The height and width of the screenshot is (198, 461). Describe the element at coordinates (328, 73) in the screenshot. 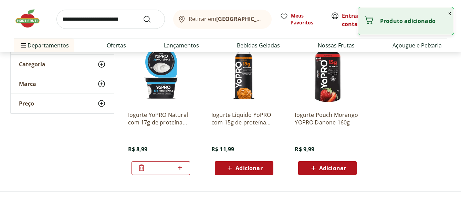

I see `img: Iogurte Pouch Morango YOPRO Danone 160g` at that location.